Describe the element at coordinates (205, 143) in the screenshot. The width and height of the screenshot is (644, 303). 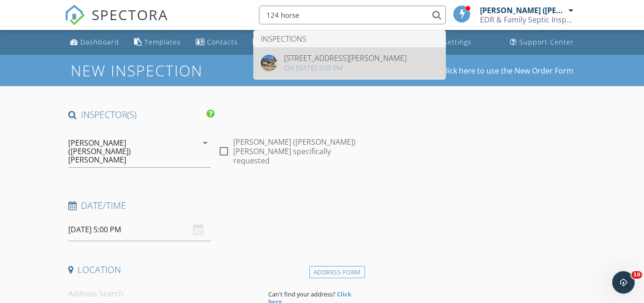
I see `i: arrow_drop_down` at that location.